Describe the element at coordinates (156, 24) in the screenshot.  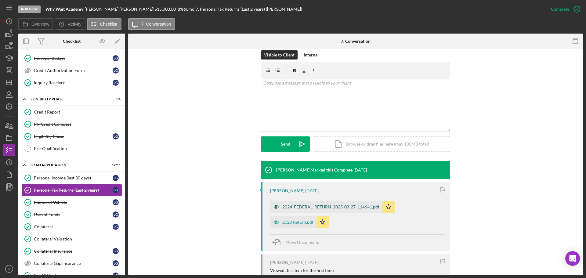
I see `label: 7. Conversation` at that location.